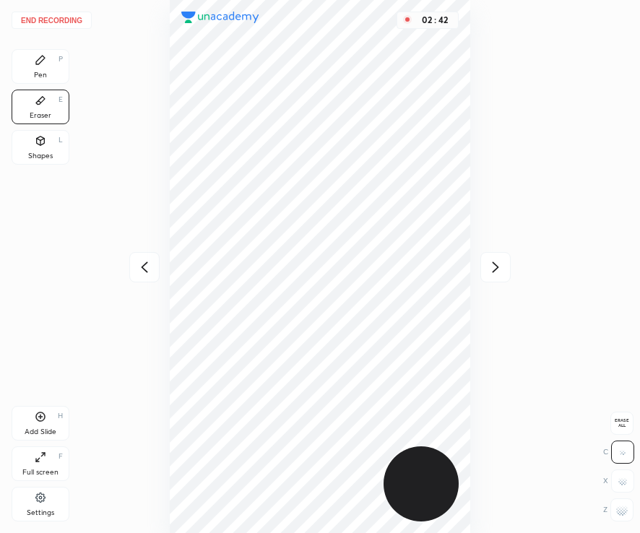 Image resolution: width=640 pixels, height=533 pixels. Describe the element at coordinates (40, 156) in the screenshot. I see `div: Shapes` at that location.